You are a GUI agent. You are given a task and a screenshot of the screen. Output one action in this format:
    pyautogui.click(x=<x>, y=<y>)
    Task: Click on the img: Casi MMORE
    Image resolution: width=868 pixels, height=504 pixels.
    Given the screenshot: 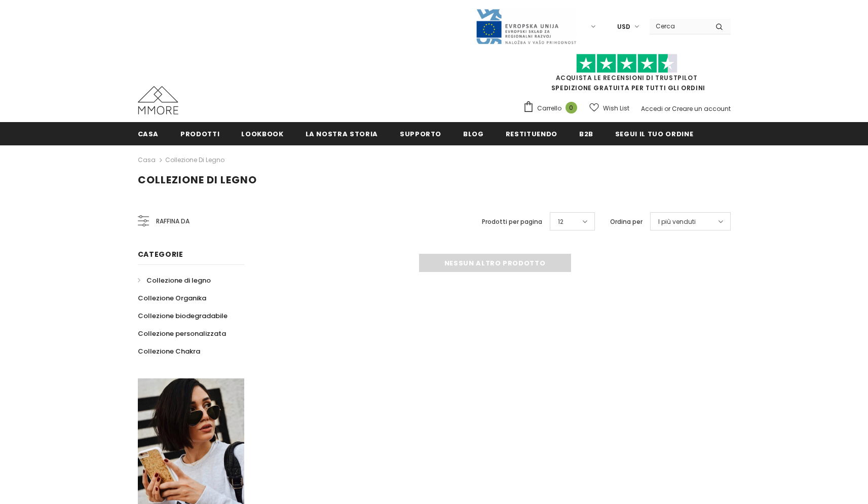 What is the action you would take?
    pyautogui.click(x=158, y=100)
    